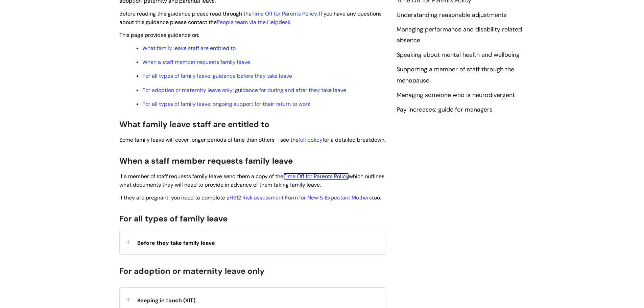 The width and height of the screenshot is (644, 308). What do you see at coordinates (192, 270) in the screenshot?
I see `span: For adoption or maternity leave only` at bounding box center [192, 270].